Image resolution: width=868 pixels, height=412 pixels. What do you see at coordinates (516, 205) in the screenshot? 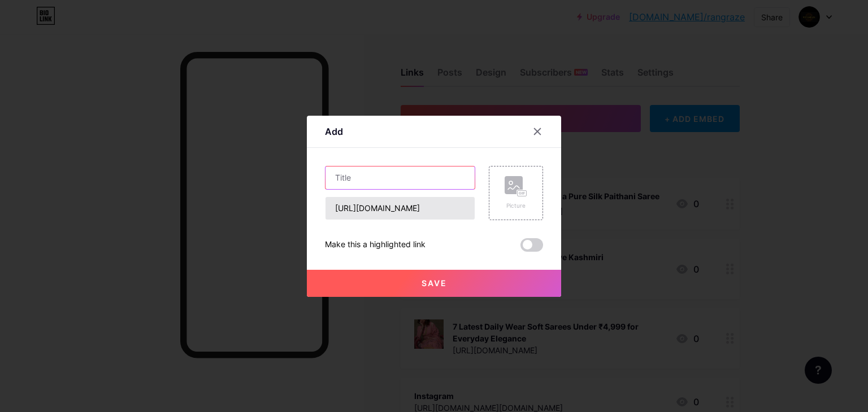
I see `div: Picture` at bounding box center [516, 205].